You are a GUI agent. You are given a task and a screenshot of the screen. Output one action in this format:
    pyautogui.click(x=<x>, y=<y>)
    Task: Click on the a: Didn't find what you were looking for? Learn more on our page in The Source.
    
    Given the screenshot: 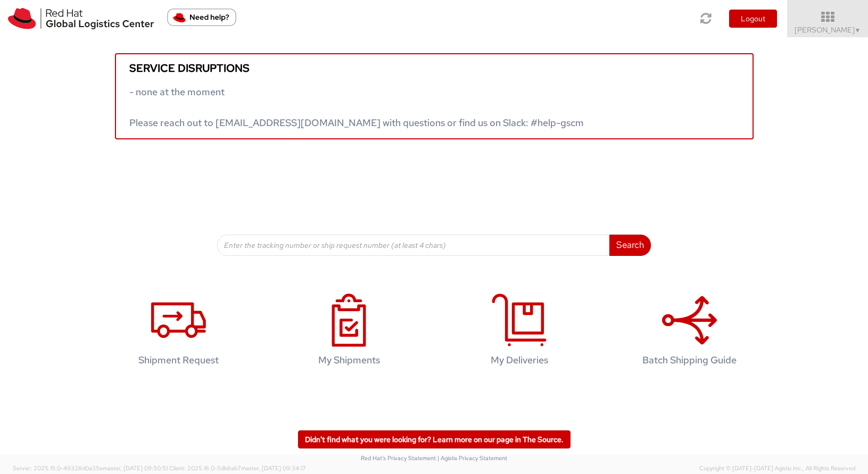 What is the action you would take?
    pyautogui.click(x=434, y=439)
    